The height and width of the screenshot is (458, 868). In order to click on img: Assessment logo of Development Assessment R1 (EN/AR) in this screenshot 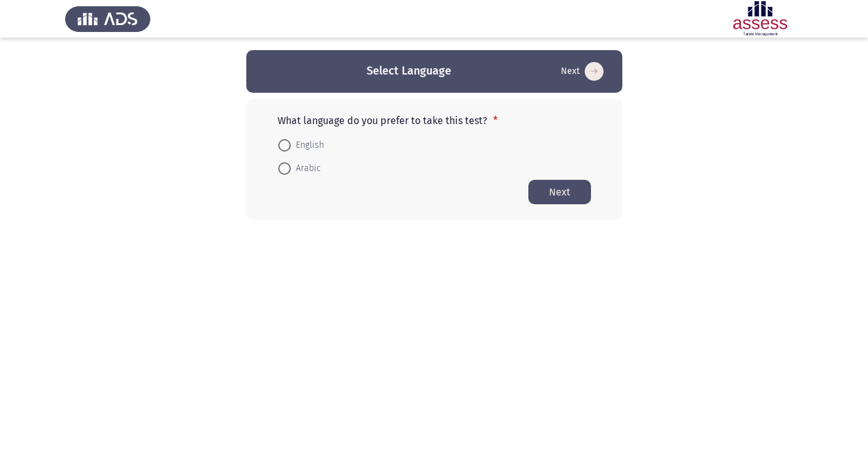, I will do `click(760, 19)`.